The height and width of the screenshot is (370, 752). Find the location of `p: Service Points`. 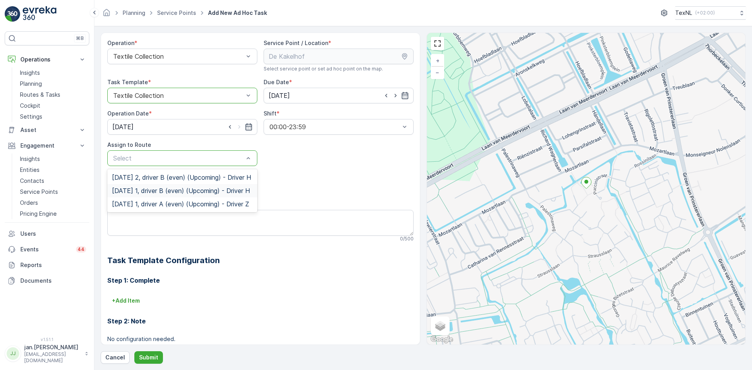

p: Service Points is located at coordinates (39, 192).